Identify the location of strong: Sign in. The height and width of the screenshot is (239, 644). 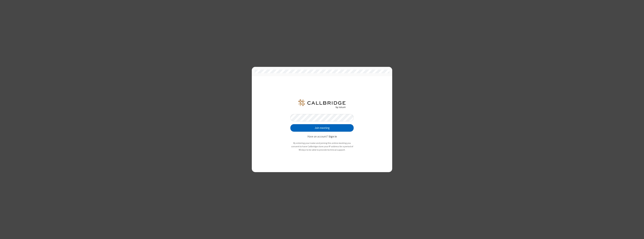
(333, 136).